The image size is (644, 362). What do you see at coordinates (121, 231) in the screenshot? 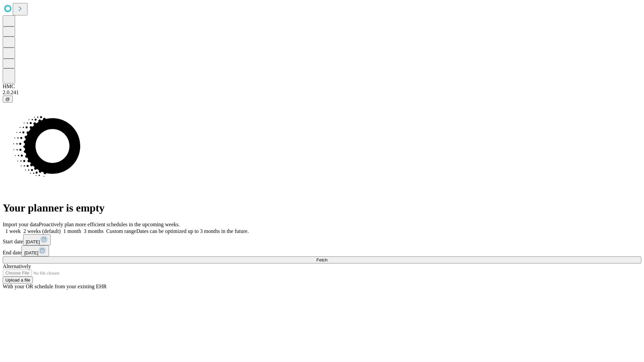
I see `span: Custom range` at bounding box center [121, 231].